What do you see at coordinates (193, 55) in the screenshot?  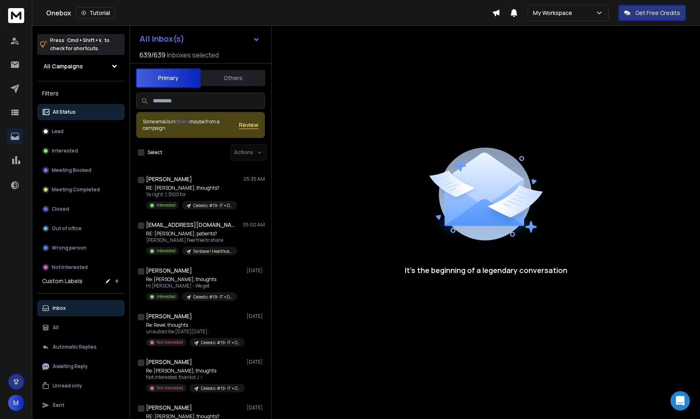 I see `h3: Inboxes selected` at bounding box center [193, 55].